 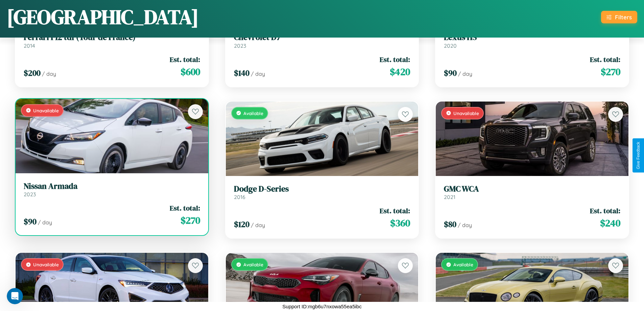 What do you see at coordinates (322, 189) in the screenshot?
I see `h3: Dodge D-Series` at bounding box center [322, 189].